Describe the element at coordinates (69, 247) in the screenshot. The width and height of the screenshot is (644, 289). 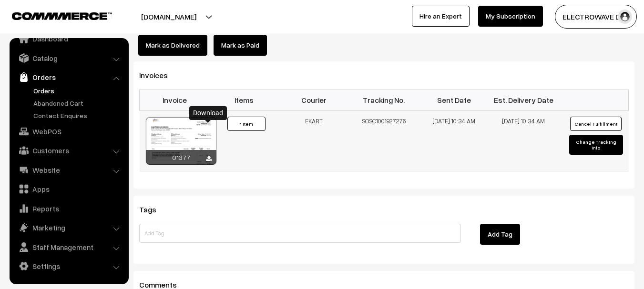
I see `a: Staff Management` at that location.